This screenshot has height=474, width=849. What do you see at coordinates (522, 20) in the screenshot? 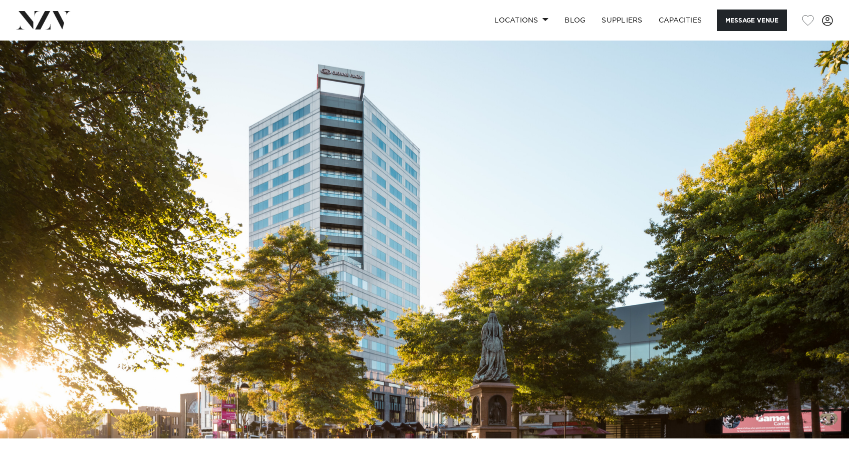
I see `a: Locations` at bounding box center [522, 20].